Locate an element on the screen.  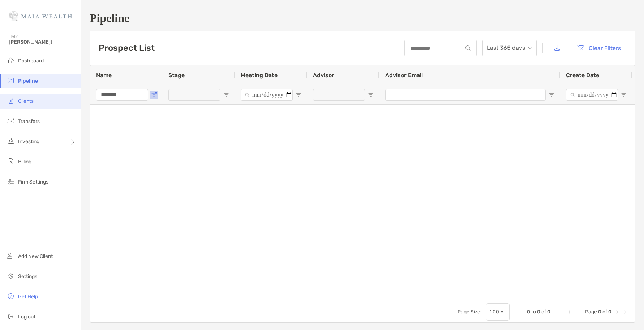
img: settings icon is located at coordinates (11, 276).